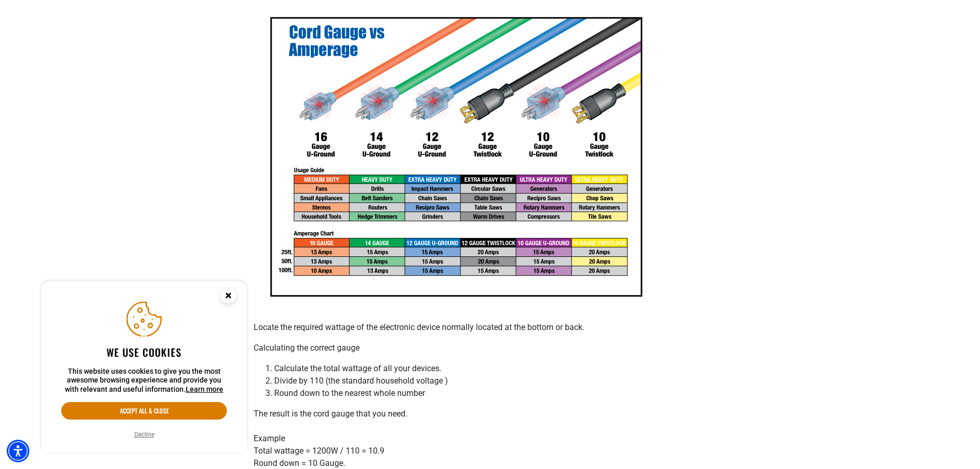  What do you see at coordinates (456, 157) in the screenshot?
I see `img: Locate the required wattage of the electronic device normally located at the bottom or back.` at bounding box center [456, 157].